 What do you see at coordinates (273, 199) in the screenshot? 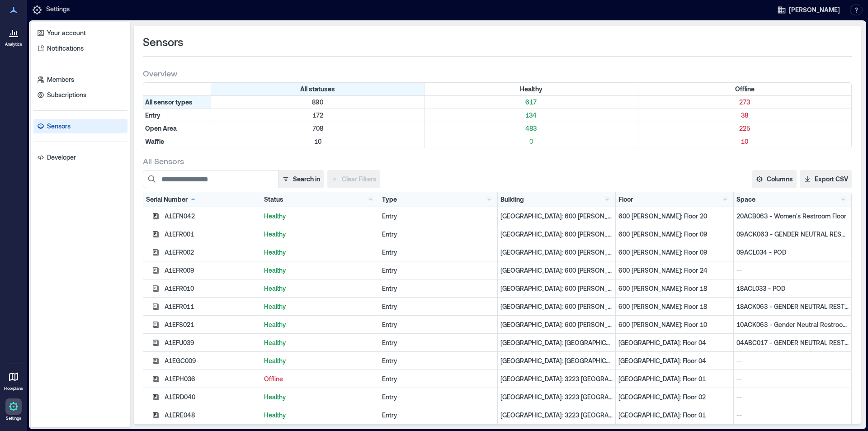
I see `div: Status` at bounding box center [273, 199].